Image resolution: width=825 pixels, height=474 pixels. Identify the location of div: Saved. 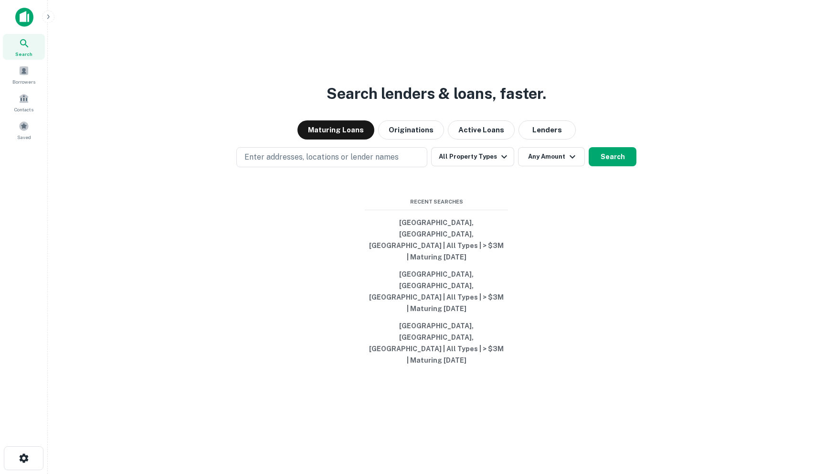
(24, 130).